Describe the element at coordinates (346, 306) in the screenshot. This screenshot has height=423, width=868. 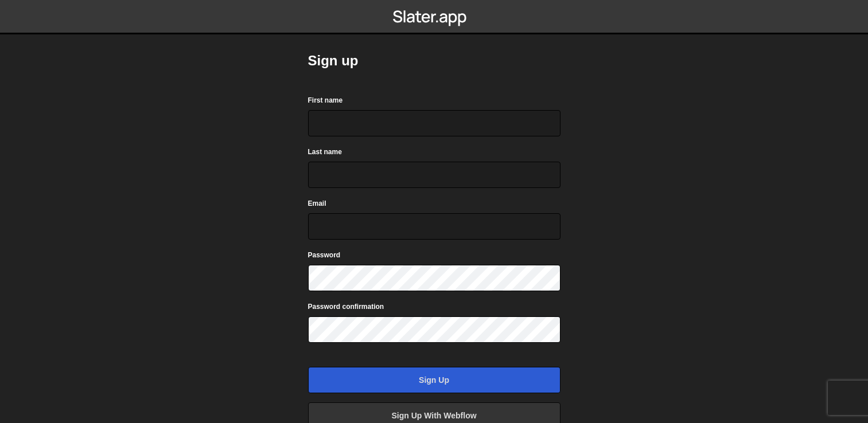
I see `label: Password confirmation` at that location.